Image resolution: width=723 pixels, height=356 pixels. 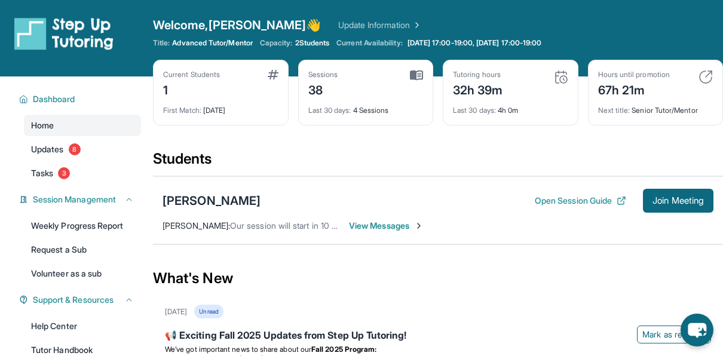 What do you see at coordinates (313, 43) in the screenshot?
I see `span: 2 Students` at bounding box center [313, 43].